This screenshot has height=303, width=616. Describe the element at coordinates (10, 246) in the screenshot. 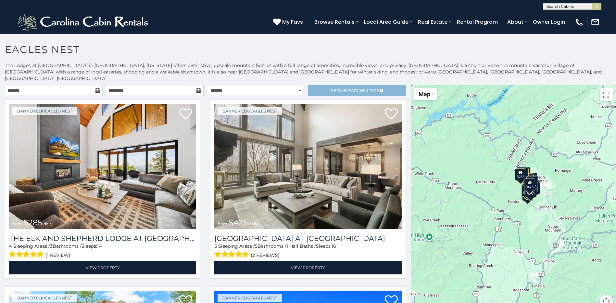

I see `span: 4` at that location.